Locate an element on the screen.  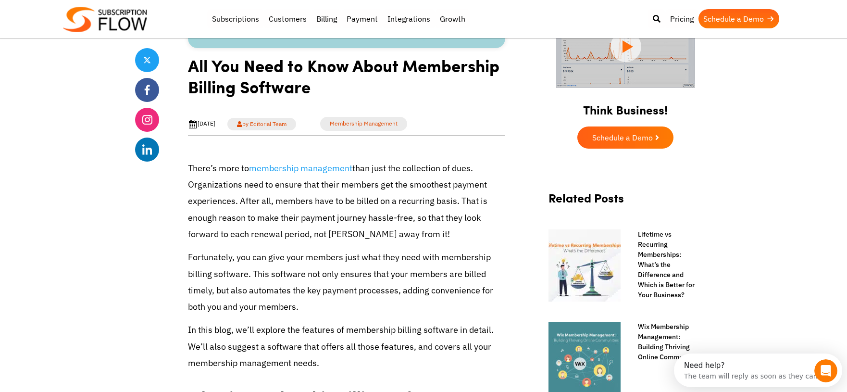
p: Fortunately, you can give your members just what they need with membership billing software. This... is located at coordinates (347, 282).